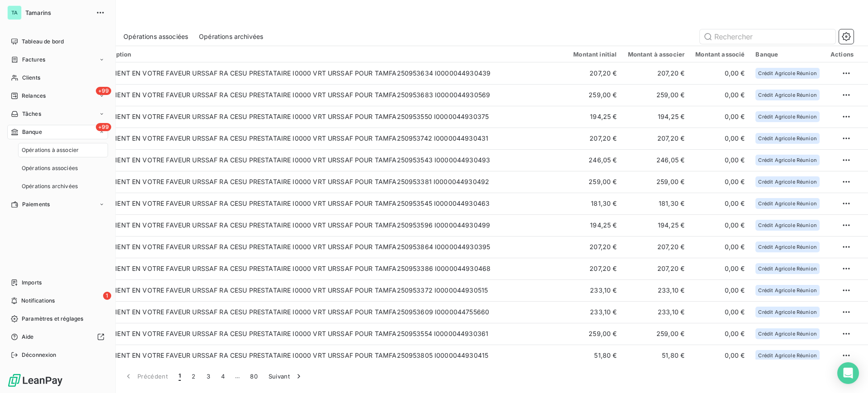 The image size is (868, 393). What do you see at coordinates (330, 204) in the screenshot?
I see `td: VIREMENT EN VOTRE FAVEUR URSSAF RA CESU PRESTATAIRE I0000 VRT URSSAF POUR TAMFA250953545 I0000044...` at bounding box center [330, 204].